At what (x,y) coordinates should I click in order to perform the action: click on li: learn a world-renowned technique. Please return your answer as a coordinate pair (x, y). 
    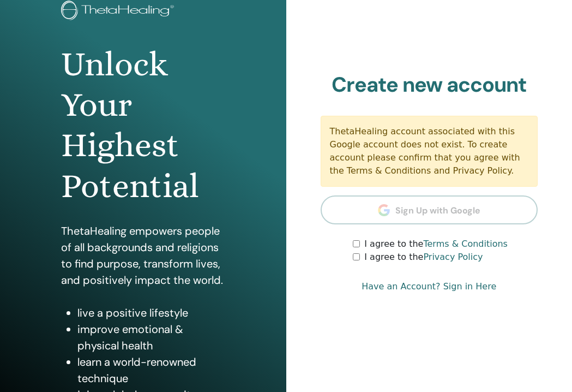
    Looking at the image, I should click on (151, 370).